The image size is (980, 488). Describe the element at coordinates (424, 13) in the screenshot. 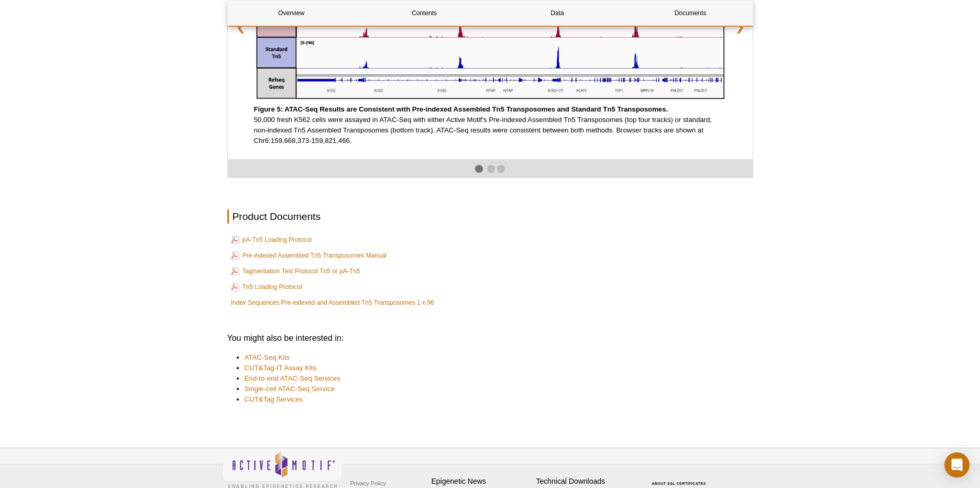

I see `a: Contents` at that location.